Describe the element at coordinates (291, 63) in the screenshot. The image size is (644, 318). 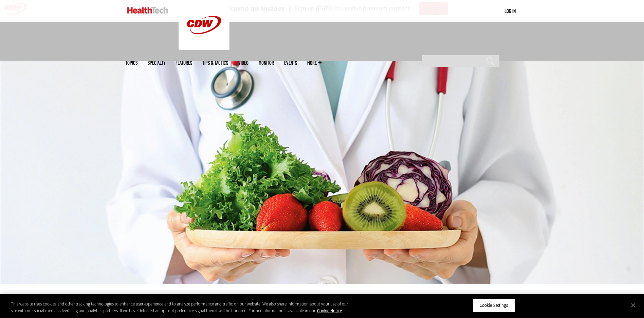
I see `a: Events` at that location.